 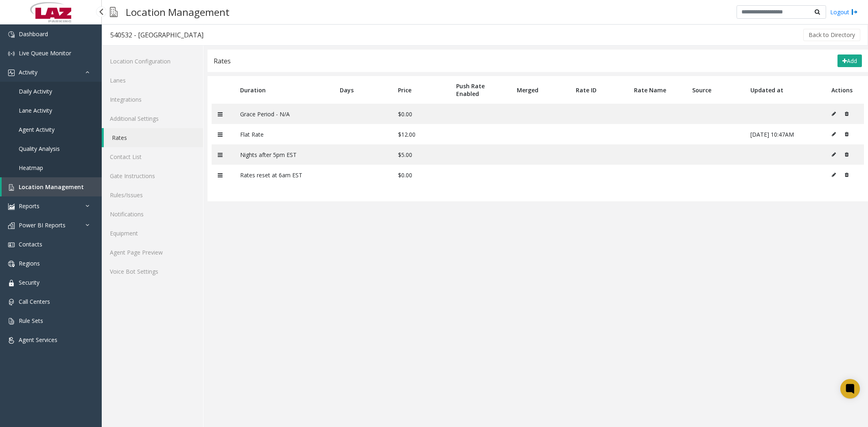 What do you see at coordinates (30, 244) in the screenshot?
I see `span: Contacts` at bounding box center [30, 244].